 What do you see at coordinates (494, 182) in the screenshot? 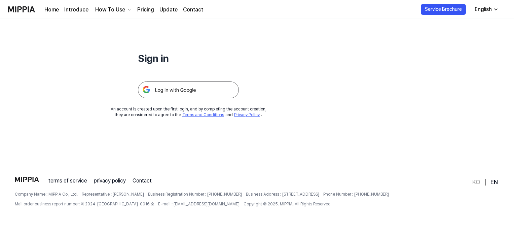
I see `a: EN` at bounding box center [494, 182].